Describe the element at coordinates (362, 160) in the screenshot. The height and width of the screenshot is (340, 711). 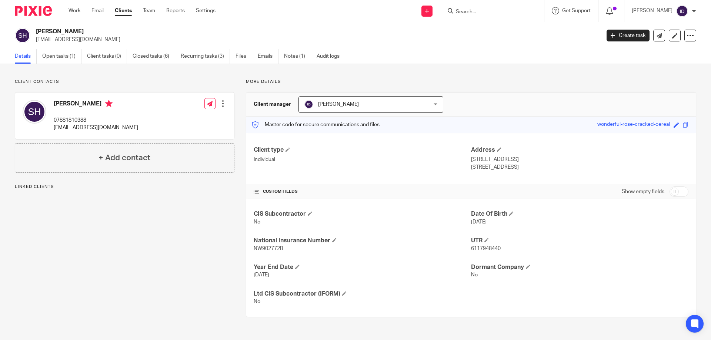
I see `p: Individual` at that location.